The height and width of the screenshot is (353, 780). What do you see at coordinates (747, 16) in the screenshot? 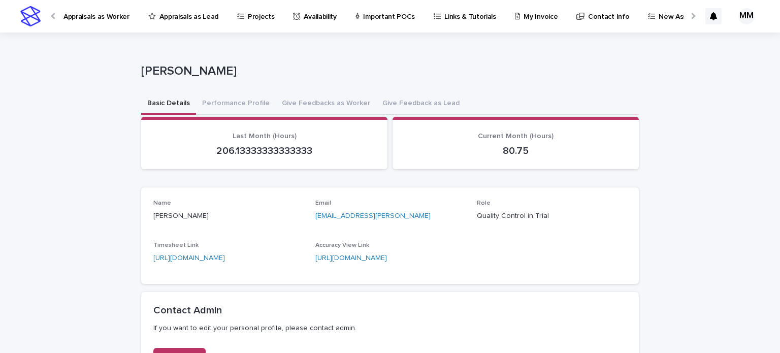
I see `div: MM` at bounding box center [747, 16].